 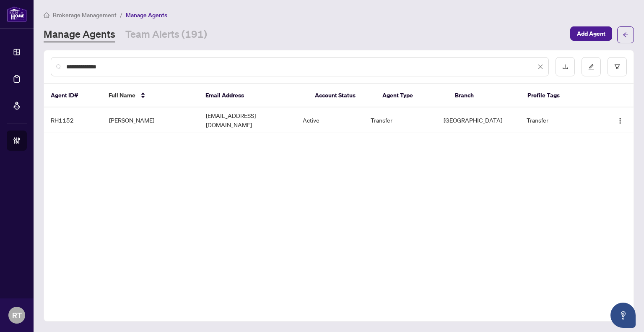 I want to click on th: Email Address, so click(x=253, y=96).